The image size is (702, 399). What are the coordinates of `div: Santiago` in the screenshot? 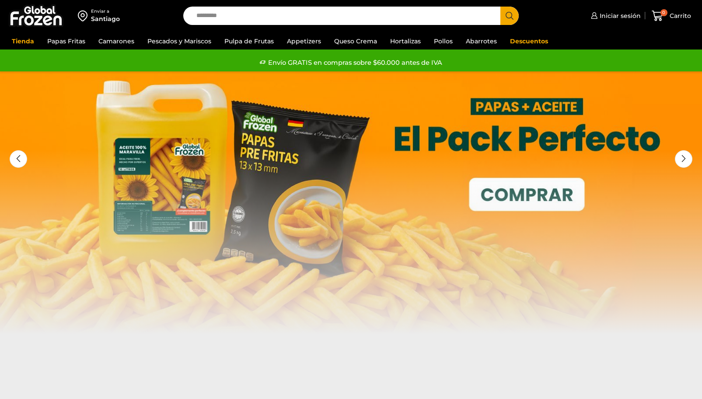 It's located at (105, 19).